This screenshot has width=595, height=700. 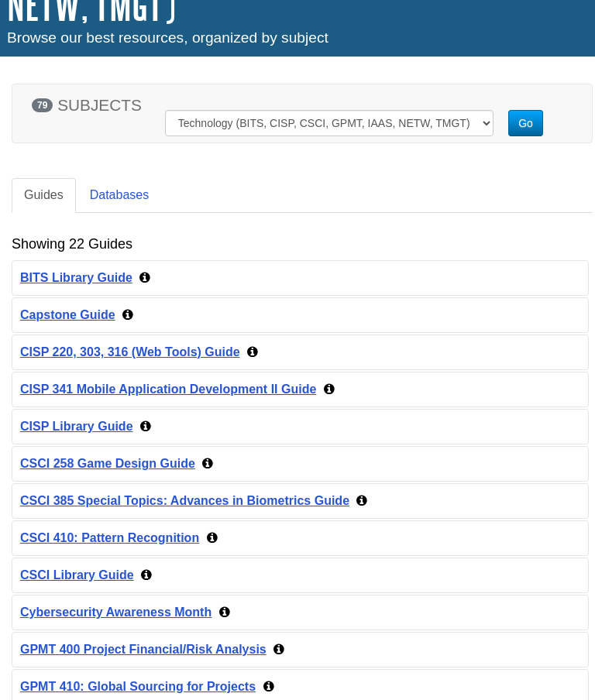 I want to click on div: Browse our best resources, organized by subject, so click(x=298, y=38).